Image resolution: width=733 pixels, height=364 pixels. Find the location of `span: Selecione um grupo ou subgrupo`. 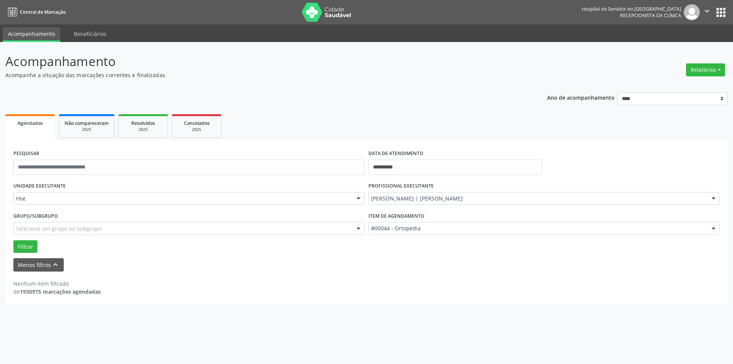

span: Selecione um grupo ou subgrupo is located at coordinates (59, 228).